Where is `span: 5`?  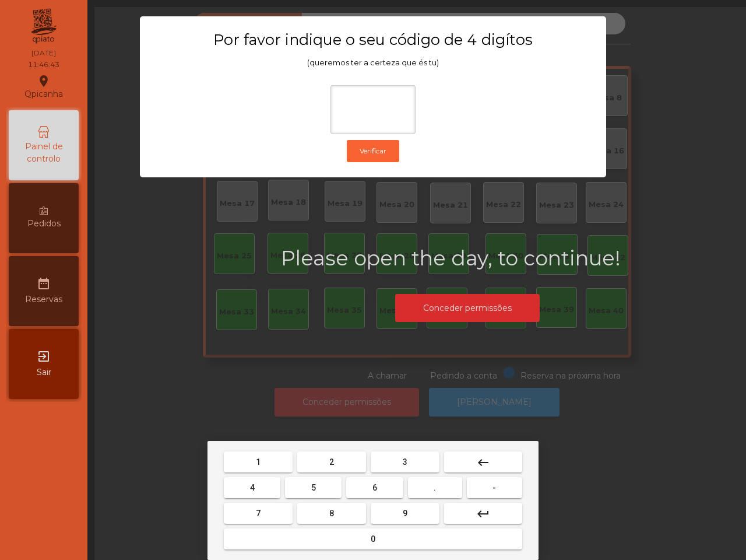
span: 5 is located at coordinates (314, 488).